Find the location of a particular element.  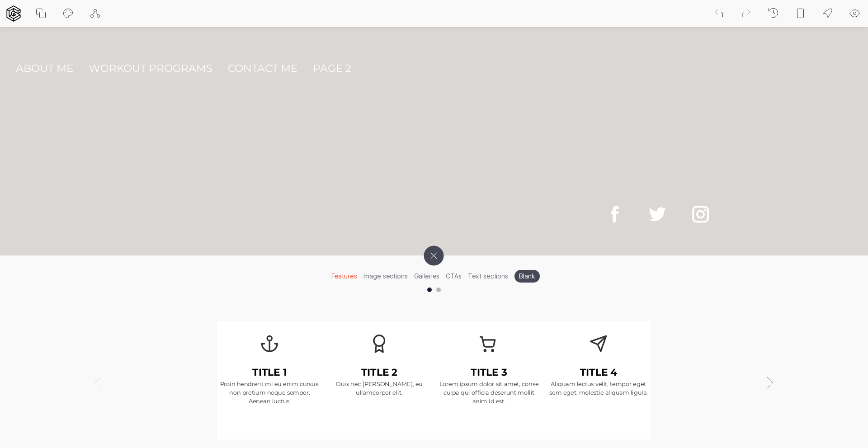

div: Backups is located at coordinates (773, 14).